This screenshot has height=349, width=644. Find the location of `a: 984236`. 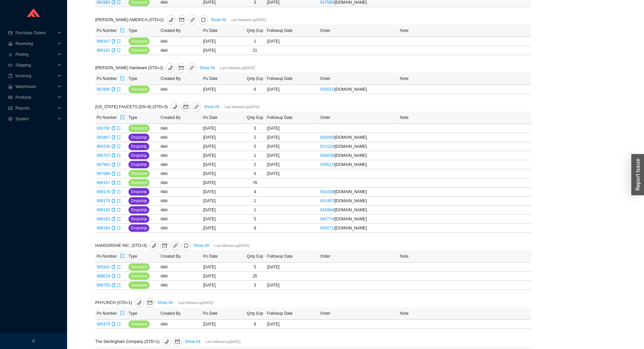

a: 984236 is located at coordinates (103, 146).